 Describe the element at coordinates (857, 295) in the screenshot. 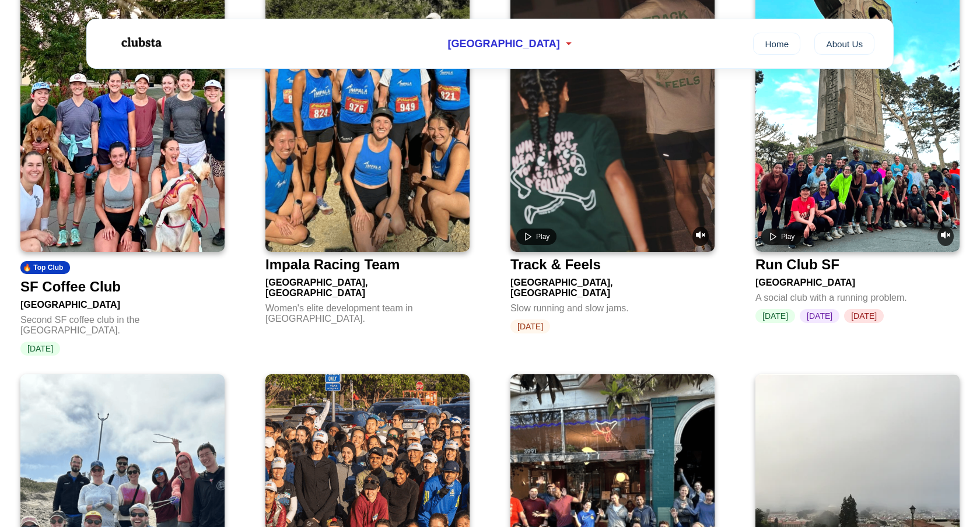

I see `div: A social club with a running problem.` at that location.